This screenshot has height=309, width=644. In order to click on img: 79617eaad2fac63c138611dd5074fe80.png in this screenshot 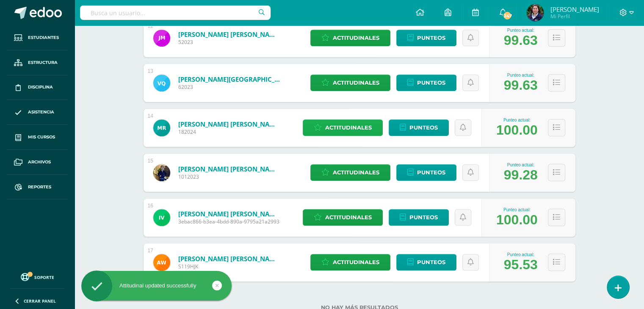, I will do `click(162, 128)`.